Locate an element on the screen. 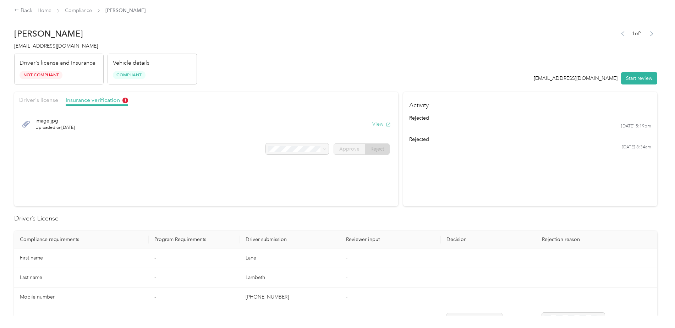 The image size is (675, 328). div: Back is located at coordinates (23, 11).